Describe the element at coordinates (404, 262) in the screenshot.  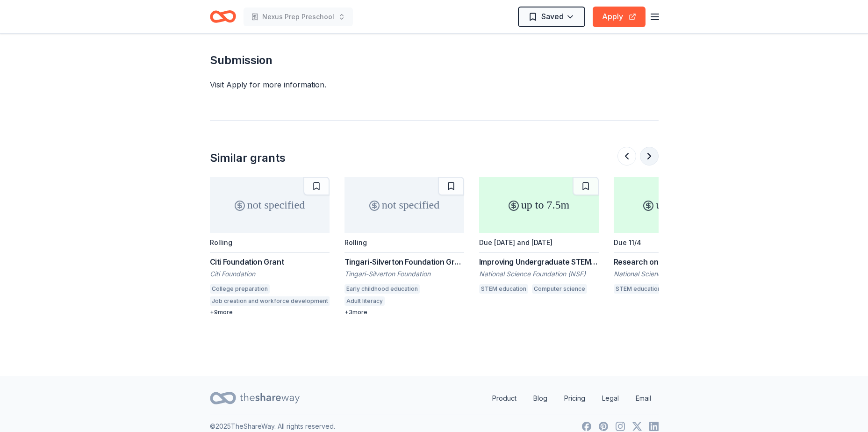
I see `div: Tingari-Silverton Foundation Grant` at that location.